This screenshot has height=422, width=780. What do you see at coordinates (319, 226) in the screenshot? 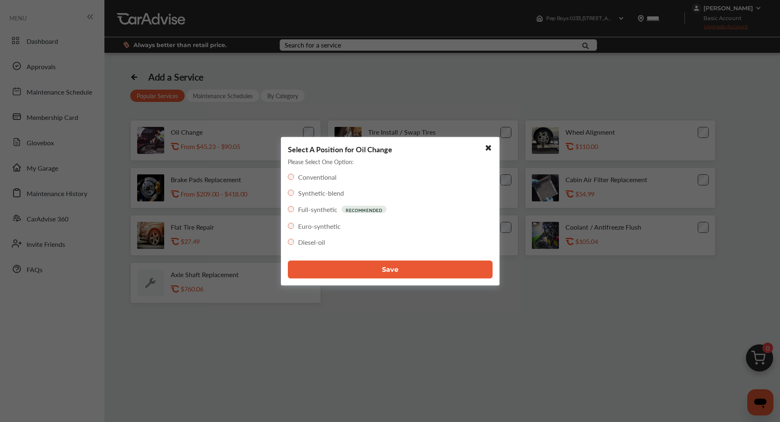
I see `label: Euro-synthetic` at bounding box center [319, 226].